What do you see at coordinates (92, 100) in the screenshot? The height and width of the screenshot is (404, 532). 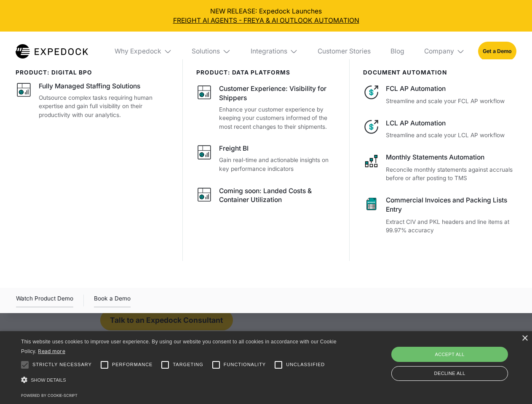 I see `a: Fully Managed Staffing SolutionsOutsource complex tasks requiring human expertise and gain full v...` at bounding box center [92, 100].